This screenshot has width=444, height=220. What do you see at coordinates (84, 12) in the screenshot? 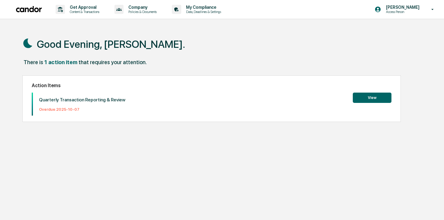
I see `p: Content & Transactions` at bounding box center [84, 12].